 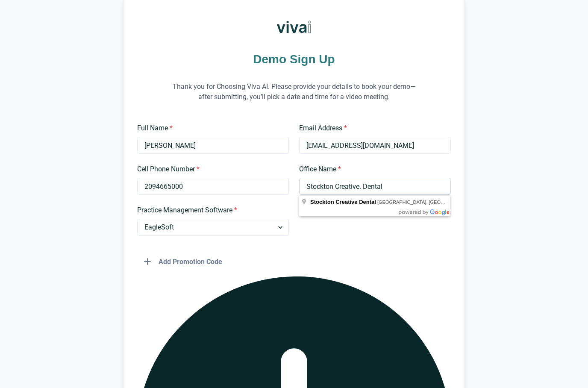 What do you see at coordinates (210, 169) in the screenshot?
I see `label: Cell Phone Number` at bounding box center [210, 169].